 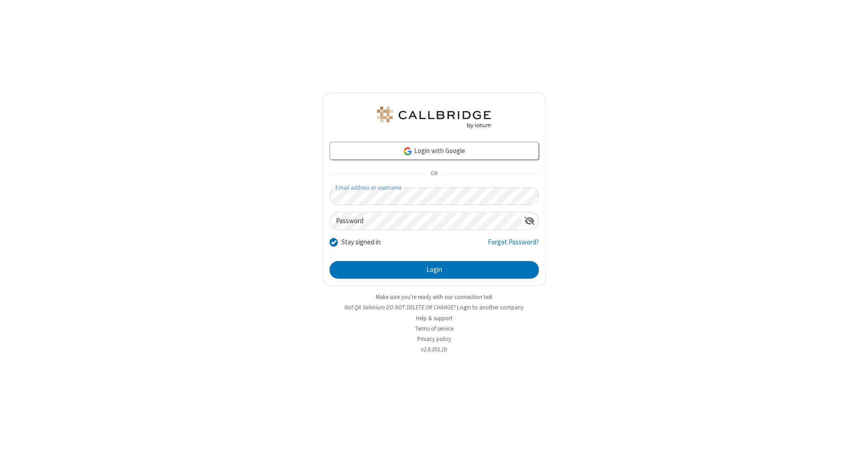 What do you see at coordinates (434, 174) in the screenshot?
I see `span: OR` at bounding box center [434, 174].